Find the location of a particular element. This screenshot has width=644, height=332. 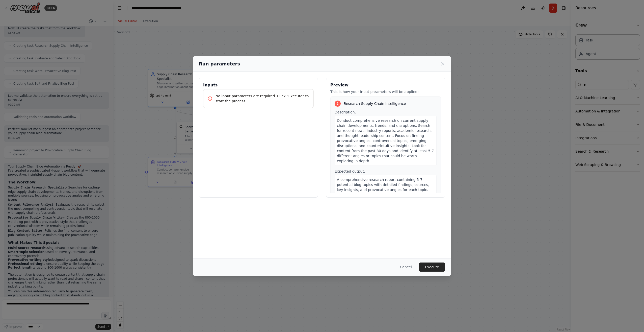

h3: Preview is located at coordinates (386, 85).